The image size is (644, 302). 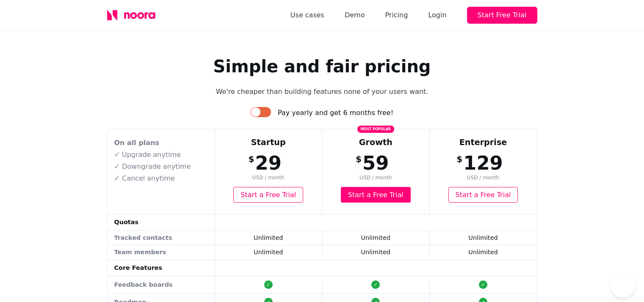 What do you see at coordinates (268, 163) in the screenshot?
I see `span: 29` at bounding box center [268, 163].